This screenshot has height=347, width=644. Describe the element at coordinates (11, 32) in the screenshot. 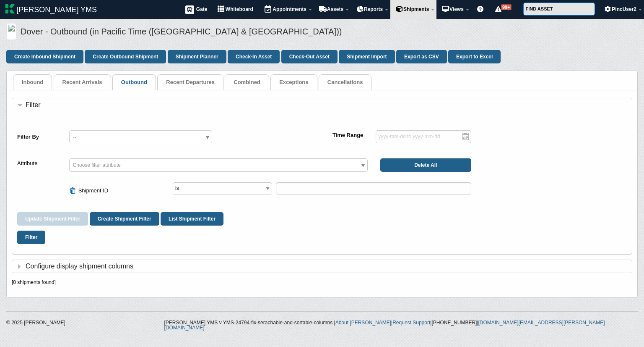

I see `img: logo_kft-dov.png` at that location.